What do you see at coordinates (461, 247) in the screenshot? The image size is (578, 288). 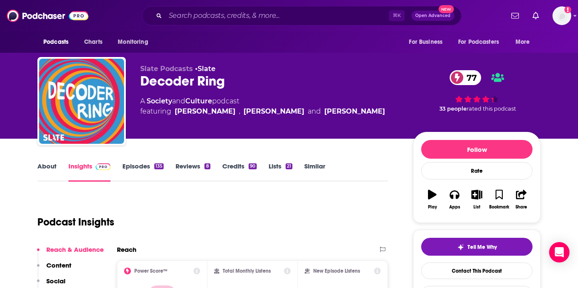 I see `img: tell me why sparkle` at bounding box center [461, 247].